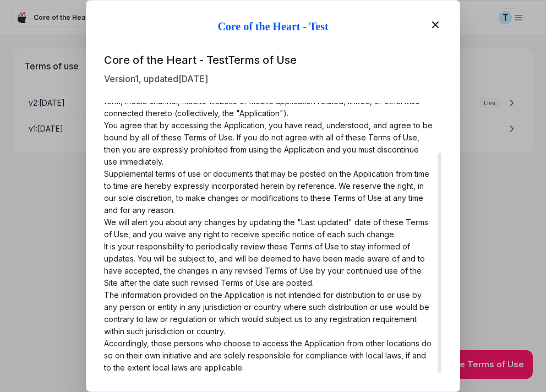  I want to click on h1: Core of the Heart - Test Terms of Use, so click(273, 60).